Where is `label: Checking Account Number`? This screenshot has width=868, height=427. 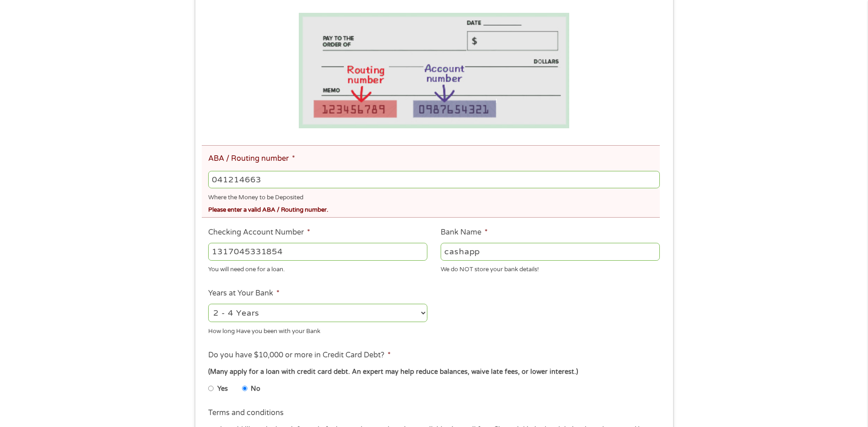
label: Checking Account Number is located at coordinates (259, 232).